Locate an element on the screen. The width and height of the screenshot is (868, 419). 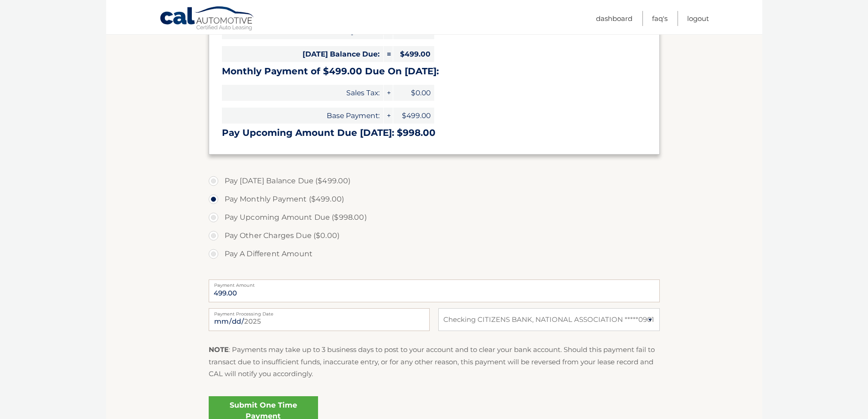
label: Pay Monthly Payment ($499.00) is located at coordinates (434, 199).